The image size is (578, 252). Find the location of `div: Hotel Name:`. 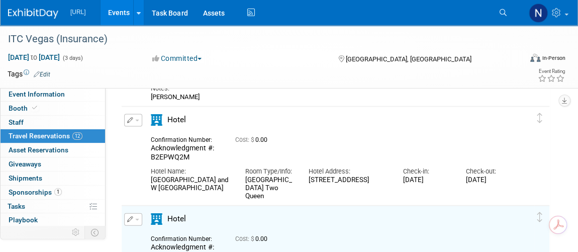

div: Hotel Name: is located at coordinates (191, 171).